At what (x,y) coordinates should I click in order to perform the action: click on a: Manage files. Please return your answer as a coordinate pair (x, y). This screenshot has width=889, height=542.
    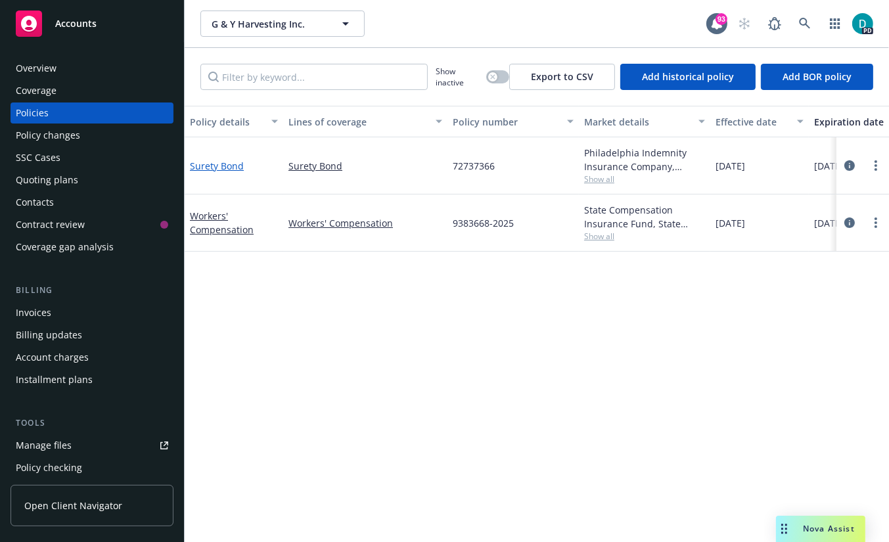
    Looking at the image, I should click on (92, 445).